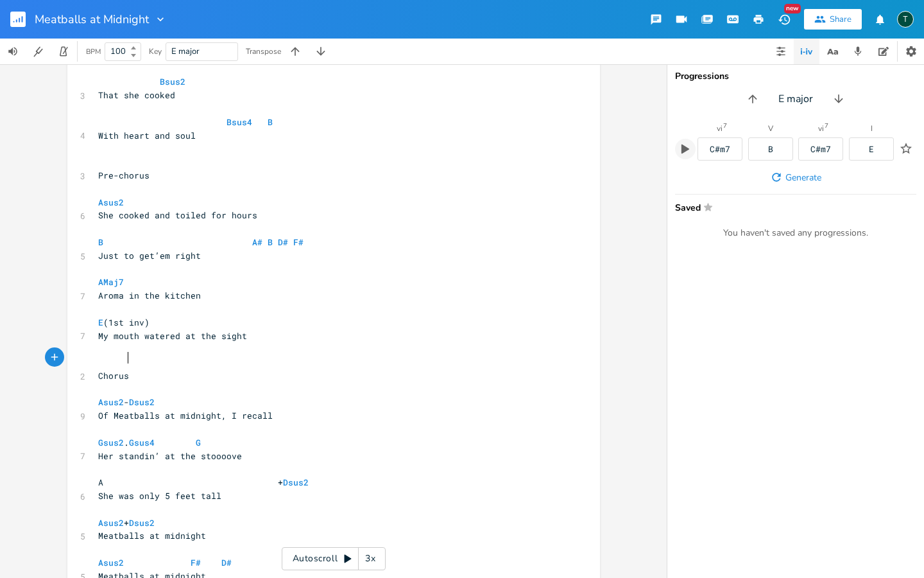  What do you see at coordinates (111, 443) in the screenshot?
I see `span: Gsus2` at bounding box center [111, 443].